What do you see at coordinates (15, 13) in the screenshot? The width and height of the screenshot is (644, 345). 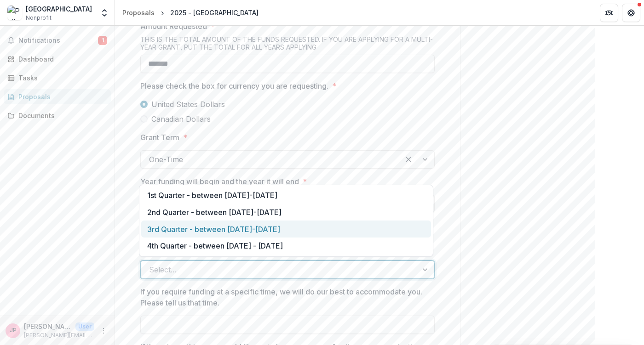 I see `img: Philadelphia Museum of Art` at bounding box center [15, 13].